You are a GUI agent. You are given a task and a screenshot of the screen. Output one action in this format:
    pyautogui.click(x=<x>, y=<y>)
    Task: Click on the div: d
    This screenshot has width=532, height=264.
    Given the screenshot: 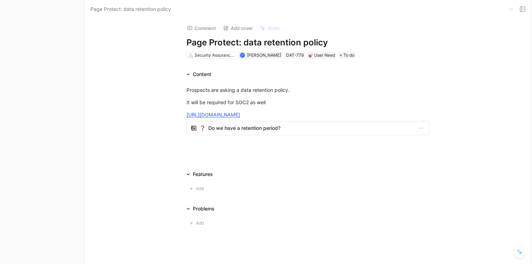 What is the action you would take?
    pyautogui.click(x=242, y=55)
    